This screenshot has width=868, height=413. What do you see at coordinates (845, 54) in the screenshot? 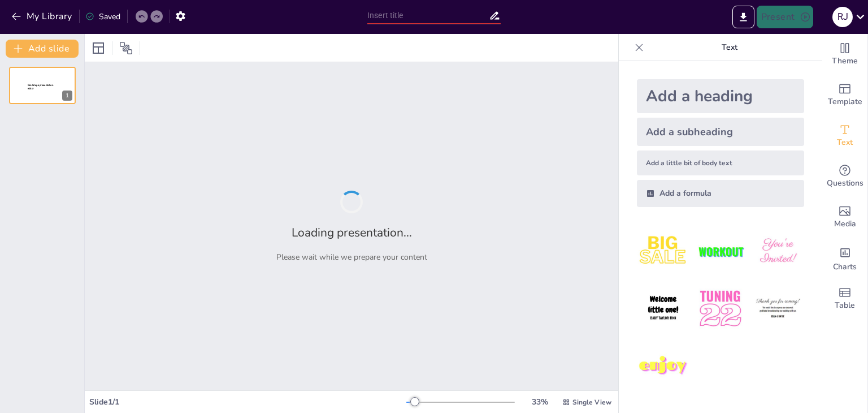
I see `div: Change the overall theme` at bounding box center [845, 54].